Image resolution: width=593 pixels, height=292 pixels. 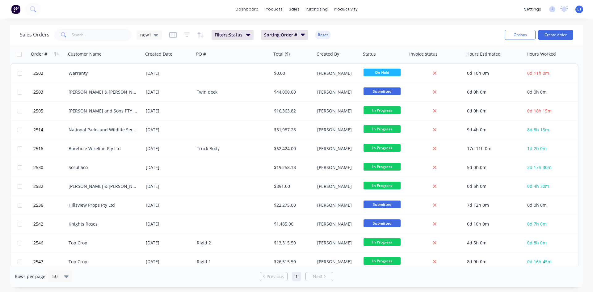 What do you see at coordinates (35, 35) in the screenshot?
I see `h1: Sales Orders` at bounding box center [35, 35].